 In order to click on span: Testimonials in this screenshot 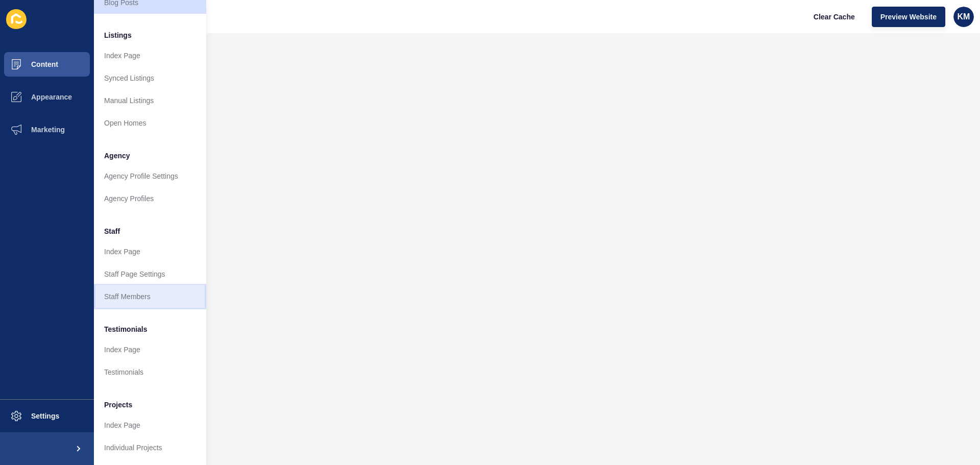, I will do `click(125, 330)`.